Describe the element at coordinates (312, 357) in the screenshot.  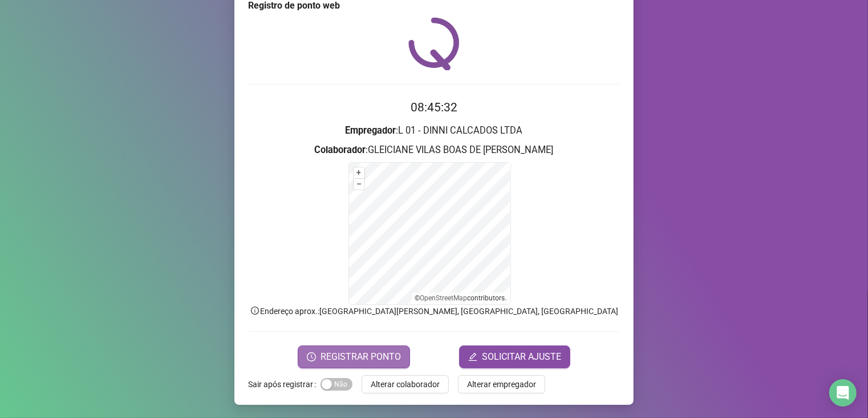
I see `span: clock-circle` at that location.